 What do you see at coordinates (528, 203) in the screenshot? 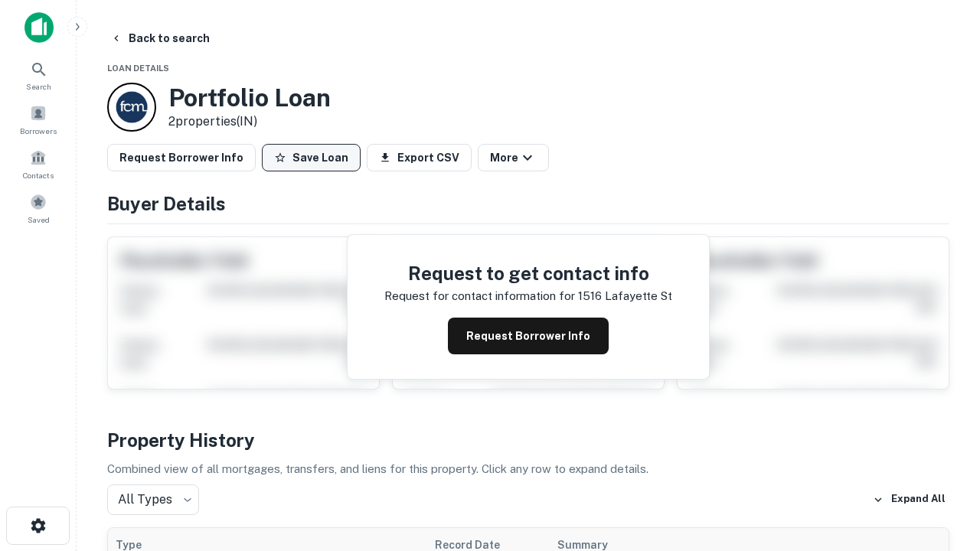
I see `h4: Buyer Details` at bounding box center [528, 203].